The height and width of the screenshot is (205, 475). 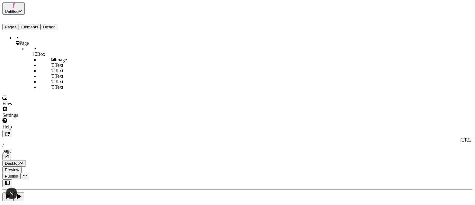 I want to click on div: page, so click(x=238, y=151).